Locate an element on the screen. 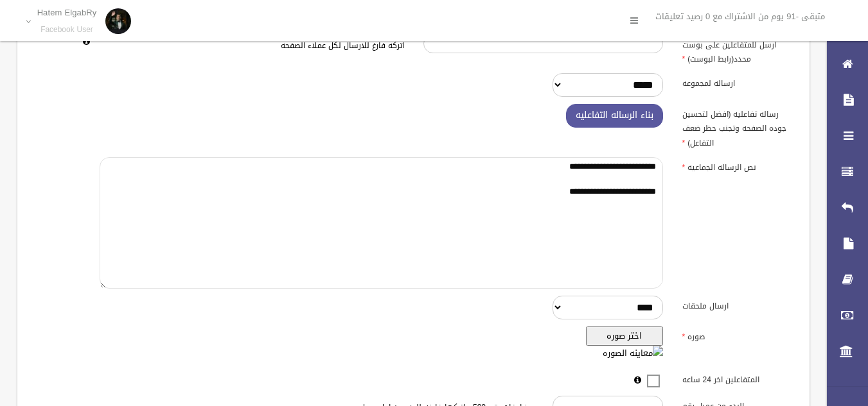 Image resolution: width=868 pixels, height=406 pixels. button: بناء الرساله التفاعليه is located at coordinates (614, 115).